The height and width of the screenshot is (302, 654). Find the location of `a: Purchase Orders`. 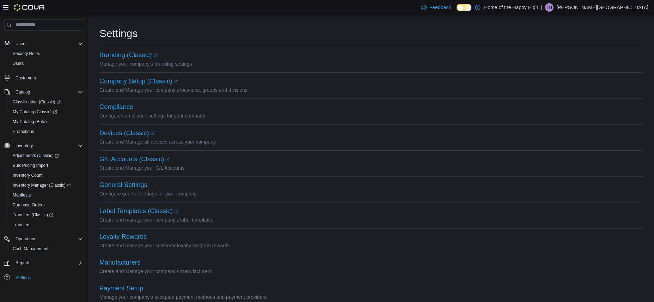

a: Purchase Orders is located at coordinates (29, 205).